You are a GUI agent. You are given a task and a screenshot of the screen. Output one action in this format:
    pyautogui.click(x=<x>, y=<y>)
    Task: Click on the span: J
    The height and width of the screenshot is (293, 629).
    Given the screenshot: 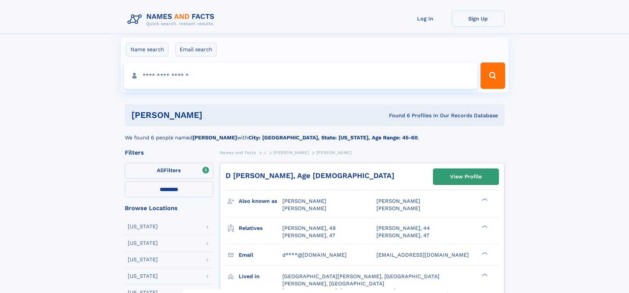 What is the action you would take?
    pyautogui.click(x=265, y=153)
    